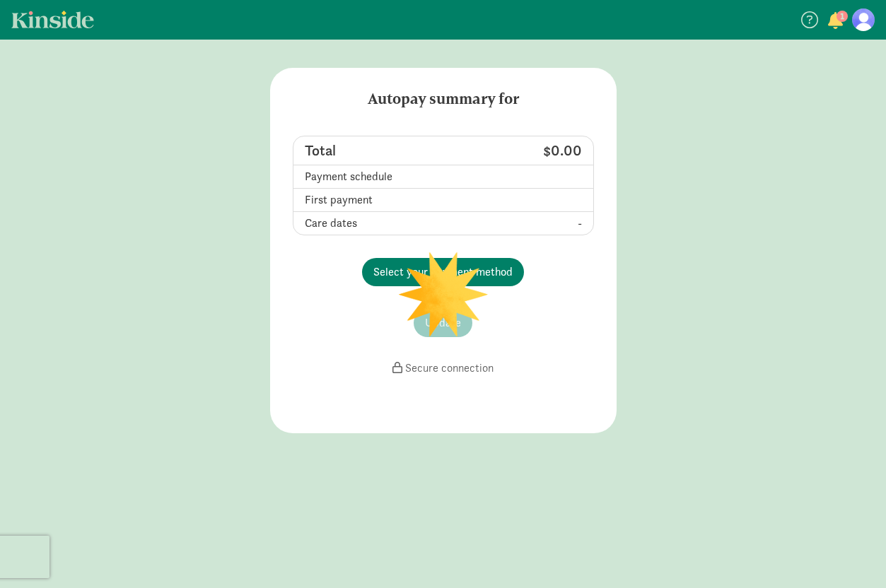 Image resolution: width=886 pixels, height=588 pixels. I want to click on td: Total, so click(386, 151).